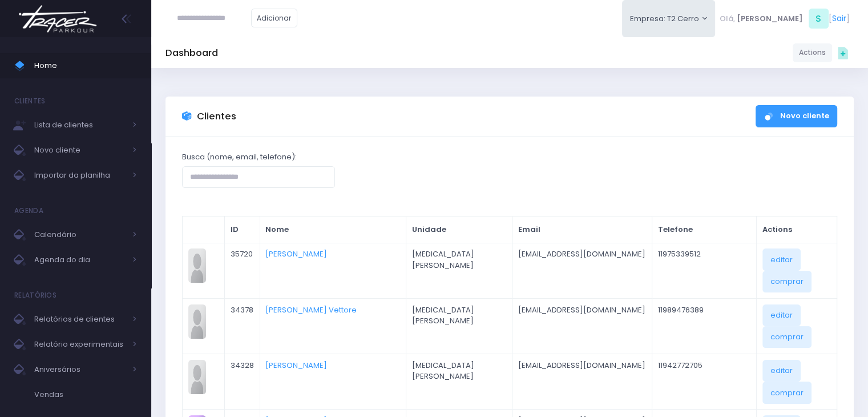  I want to click on h3: Clientes, so click(216, 117).